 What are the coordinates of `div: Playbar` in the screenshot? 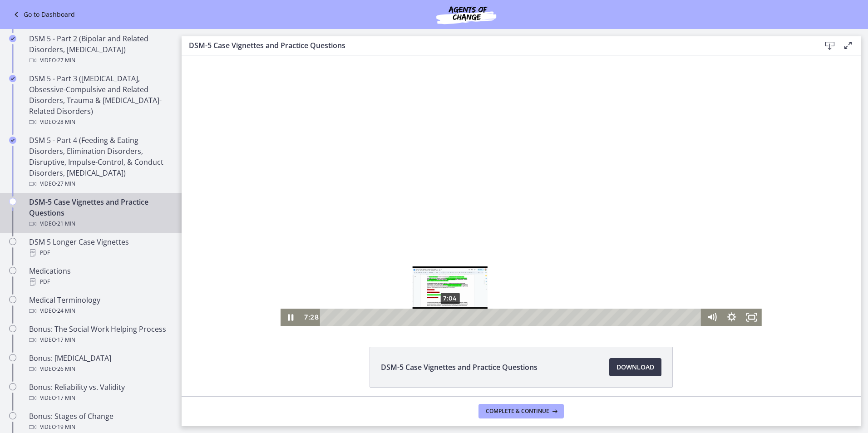 It's located at (330, 262).